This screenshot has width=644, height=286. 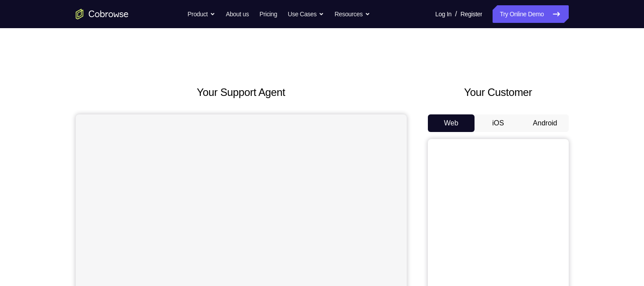 What do you see at coordinates (451, 123) in the screenshot?
I see `button: Web` at bounding box center [451, 123].